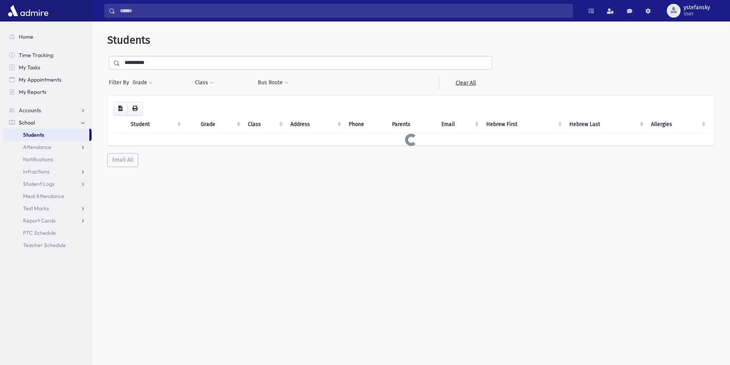 The image size is (730, 365). What do you see at coordinates (204, 83) in the screenshot?
I see `button: Class` at bounding box center [204, 83].